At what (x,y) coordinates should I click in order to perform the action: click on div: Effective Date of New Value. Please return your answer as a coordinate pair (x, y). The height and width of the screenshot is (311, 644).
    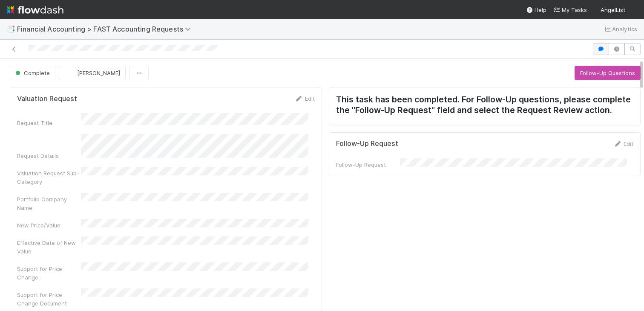
    Looking at the image, I should click on (49, 247).